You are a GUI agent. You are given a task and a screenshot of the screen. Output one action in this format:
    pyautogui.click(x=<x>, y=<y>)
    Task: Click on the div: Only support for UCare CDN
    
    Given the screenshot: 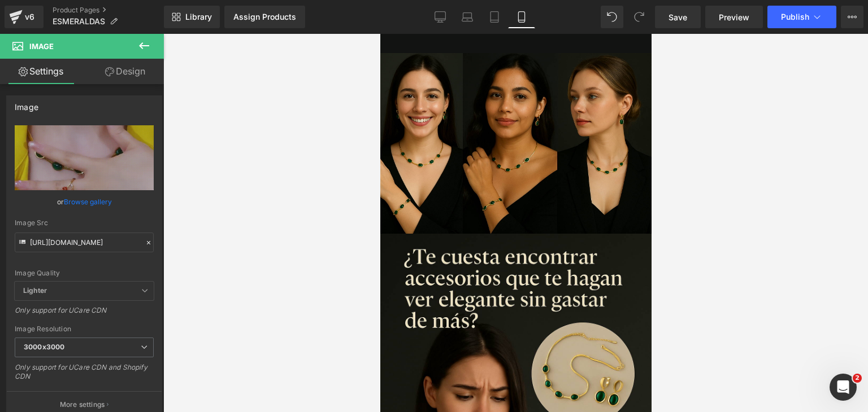 What is the action you would take?
    pyautogui.click(x=84, y=313)
    